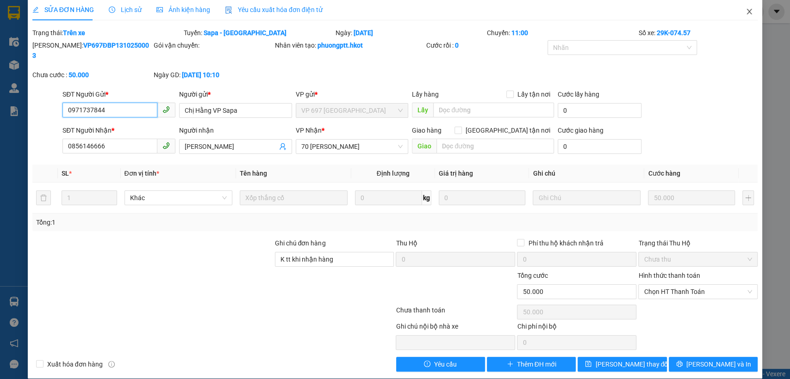 The image size is (790, 379). I want to click on span: info-circle, so click(111, 364).